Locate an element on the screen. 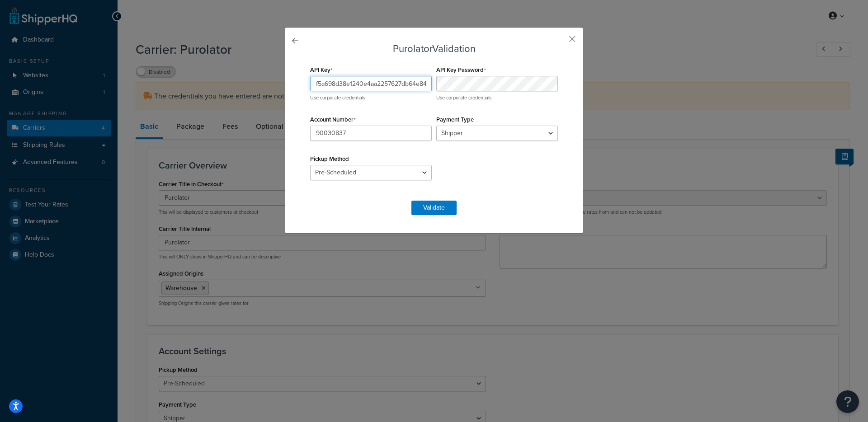 This screenshot has height=422, width=868. label: Account Number is located at coordinates (333, 120).